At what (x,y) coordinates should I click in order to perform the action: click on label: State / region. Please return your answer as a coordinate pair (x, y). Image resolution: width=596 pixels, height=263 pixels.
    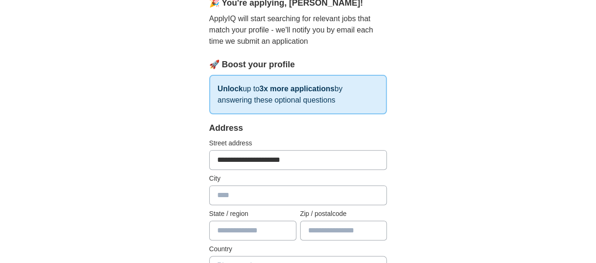
    Looking at the image, I should click on (252, 214).